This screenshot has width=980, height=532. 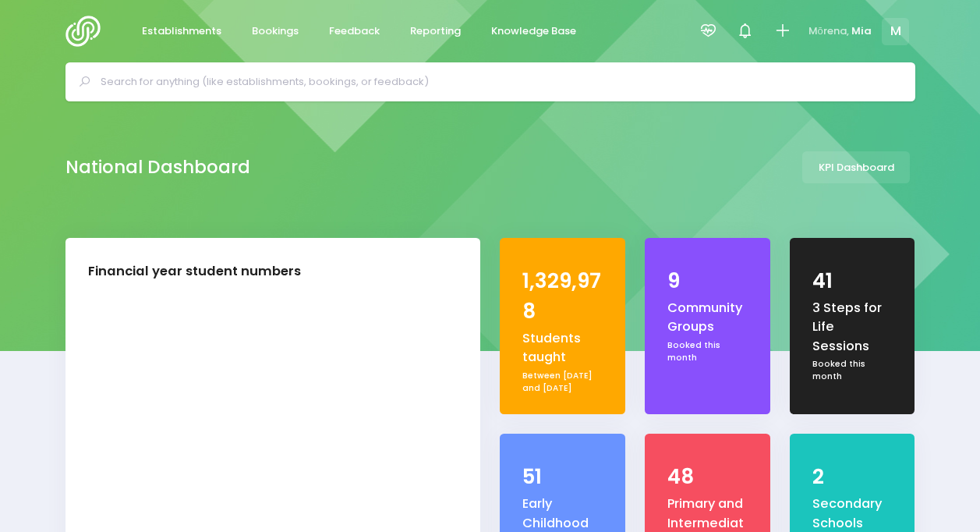 What do you see at coordinates (852, 476) in the screenshot?
I see `div: 2` at bounding box center [852, 476].